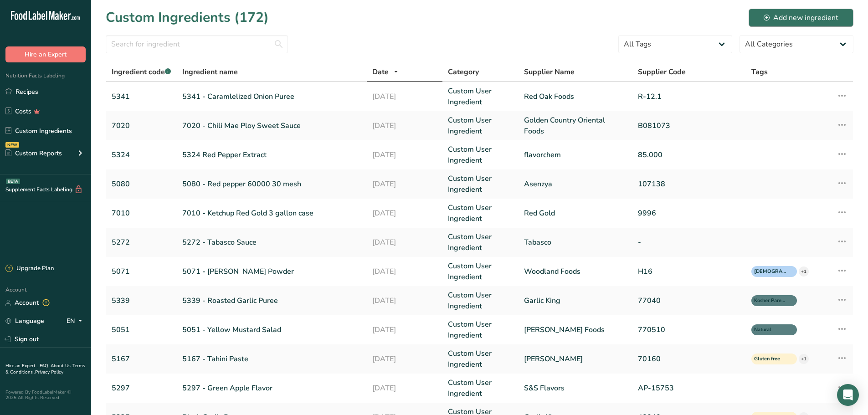  What do you see at coordinates (770, 359) in the screenshot?
I see `span: Gluten free` at bounding box center [770, 359].